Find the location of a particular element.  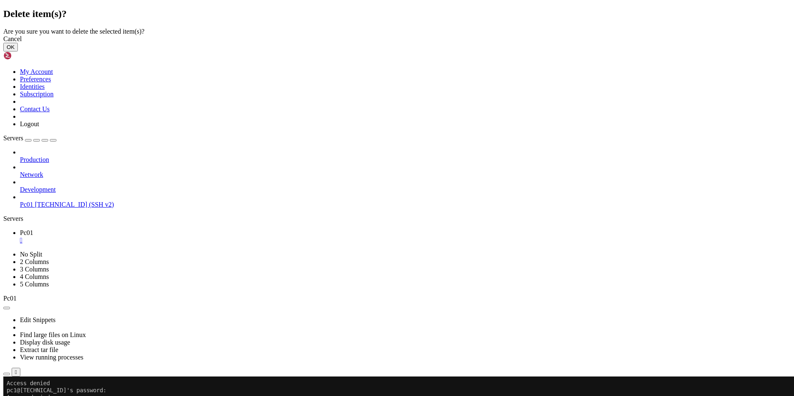

div: Cancel is located at coordinates (397, 39).